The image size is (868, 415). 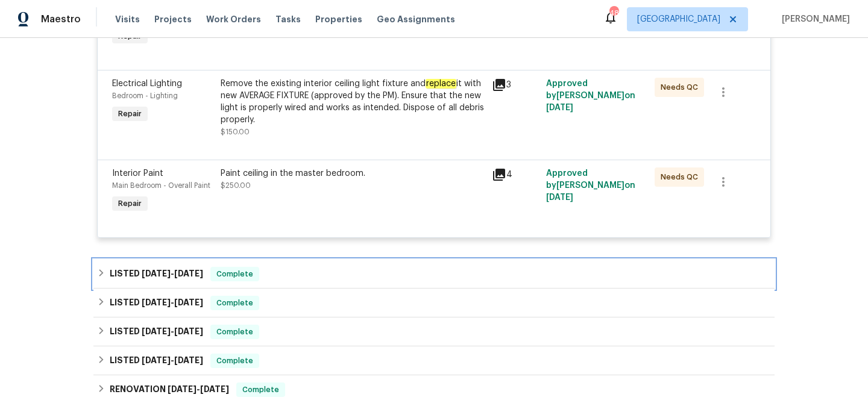 I want to click on span: Interior Paint, so click(x=137, y=174).